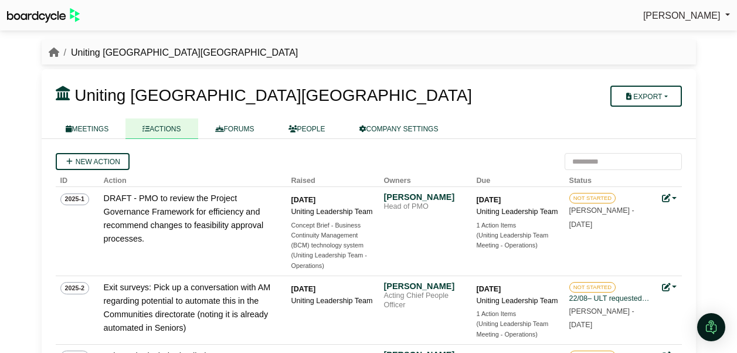  Describe the element at coordinates (93, 161) in the screenshot. I see `a: New action` at that location.